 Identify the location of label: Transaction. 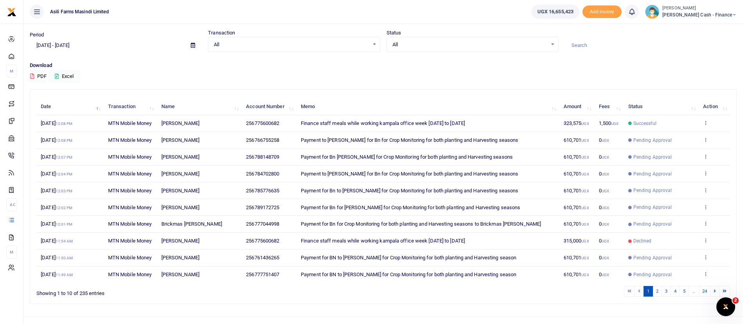
(221, 33).